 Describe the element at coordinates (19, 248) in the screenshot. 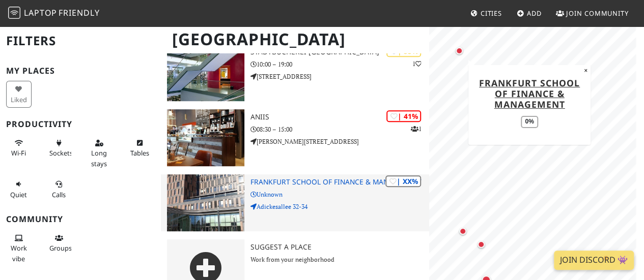

I see `button: Work vibe` at that location.